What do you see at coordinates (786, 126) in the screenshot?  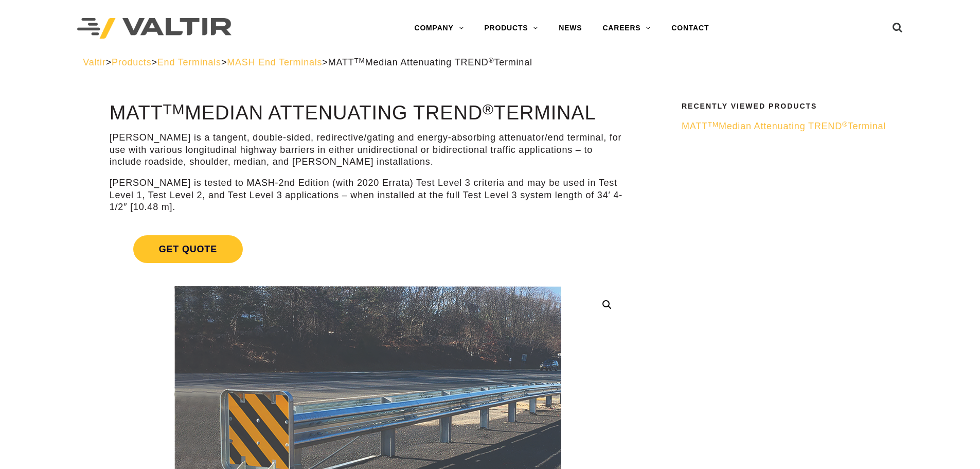 I see `a: MATTTMMedian Attenuating TREND®Terminal` at bounding box center [786, 126].